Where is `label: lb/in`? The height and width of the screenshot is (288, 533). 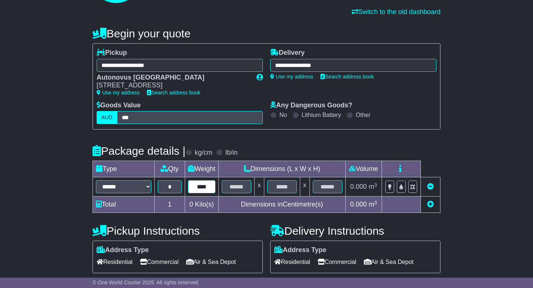
label: lb/in is located at coordinates (231, 153).